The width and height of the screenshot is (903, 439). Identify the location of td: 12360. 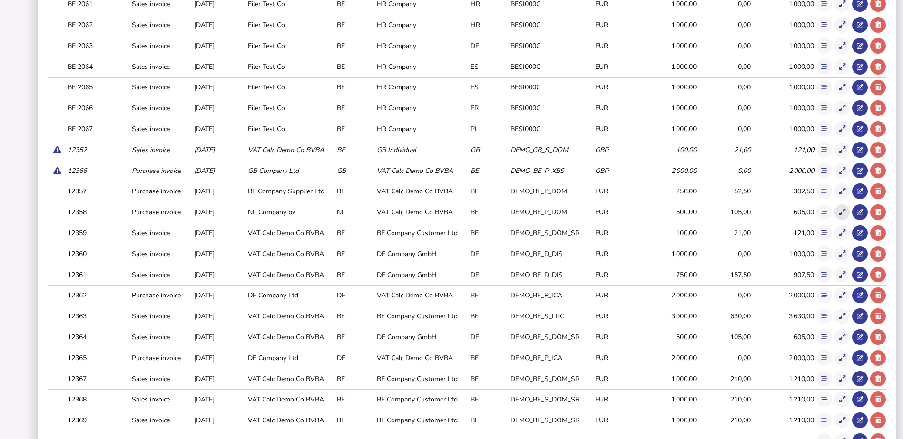
(98, 254).